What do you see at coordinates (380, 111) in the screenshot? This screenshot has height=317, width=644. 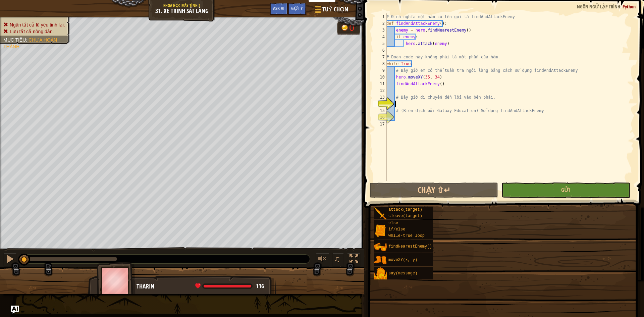 I see `div: 15` at bounding box center [380, 111].